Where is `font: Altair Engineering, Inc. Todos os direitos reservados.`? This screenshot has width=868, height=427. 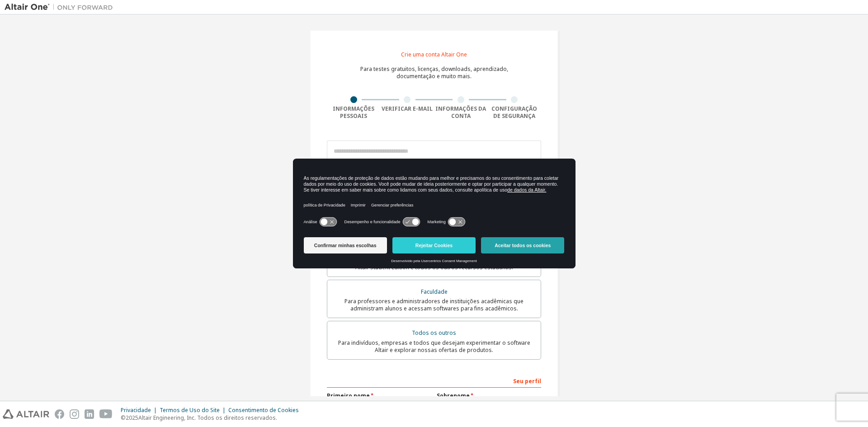
font: Altair Engineering, Inc. Todos os direitos reservados. is located at coordinates (207, 418).